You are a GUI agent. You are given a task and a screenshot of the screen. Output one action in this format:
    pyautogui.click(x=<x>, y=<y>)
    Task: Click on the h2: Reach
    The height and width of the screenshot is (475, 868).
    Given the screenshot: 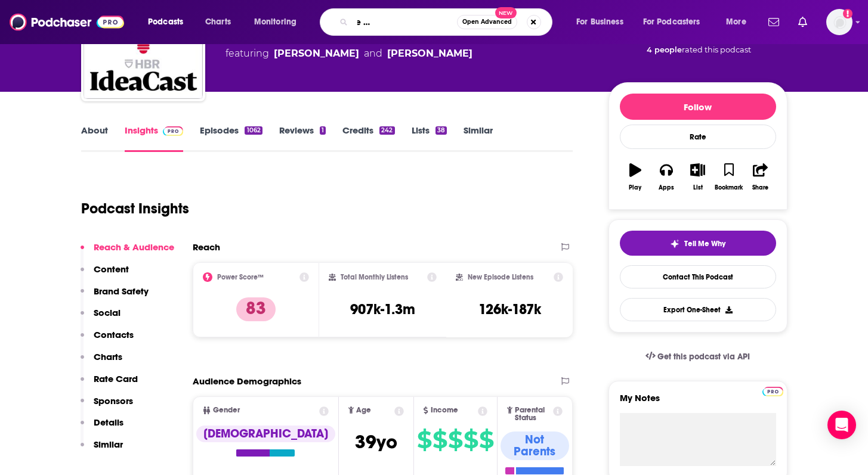 What is the action you would take?
    pyautogui.click(x=207, y=247)
    